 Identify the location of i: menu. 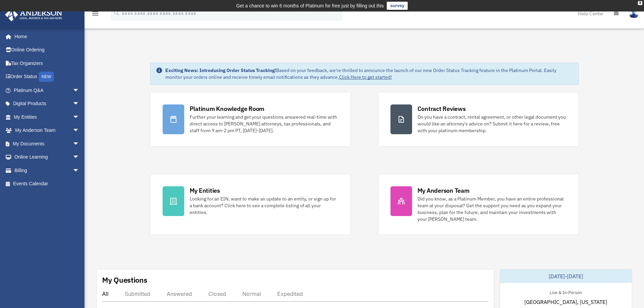
(95, 13).